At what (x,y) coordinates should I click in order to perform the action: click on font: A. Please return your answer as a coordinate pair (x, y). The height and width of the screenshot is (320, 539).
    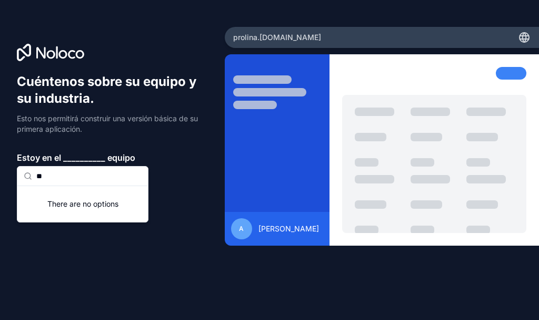
    Looking at the image, I should click on (241, 228).